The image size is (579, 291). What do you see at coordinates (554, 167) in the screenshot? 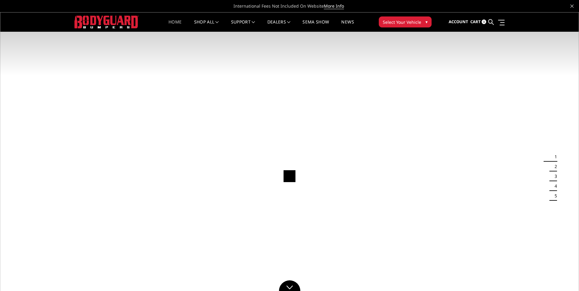
I see `button: 2 of 5` at bounding box center [554, 167].